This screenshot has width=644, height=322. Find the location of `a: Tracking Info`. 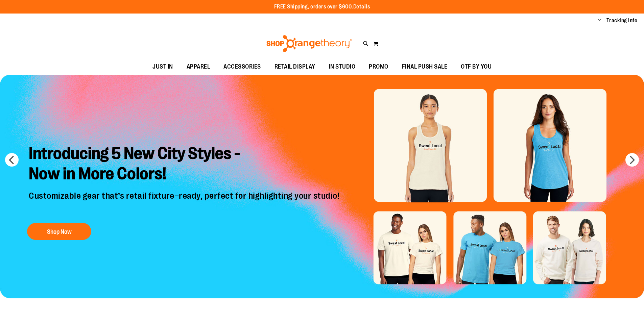

a: Tracking Info is located at coordinates (622, 20).